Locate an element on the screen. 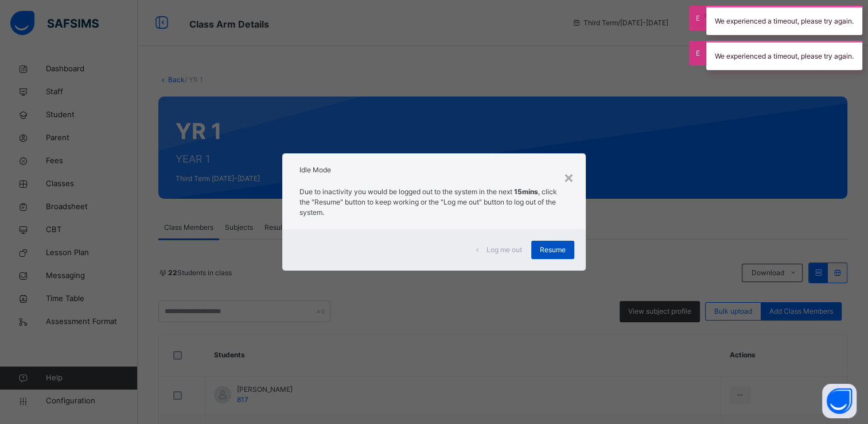 The image size is (868, 424). button: Open asap is located at coordinates (840, 401).